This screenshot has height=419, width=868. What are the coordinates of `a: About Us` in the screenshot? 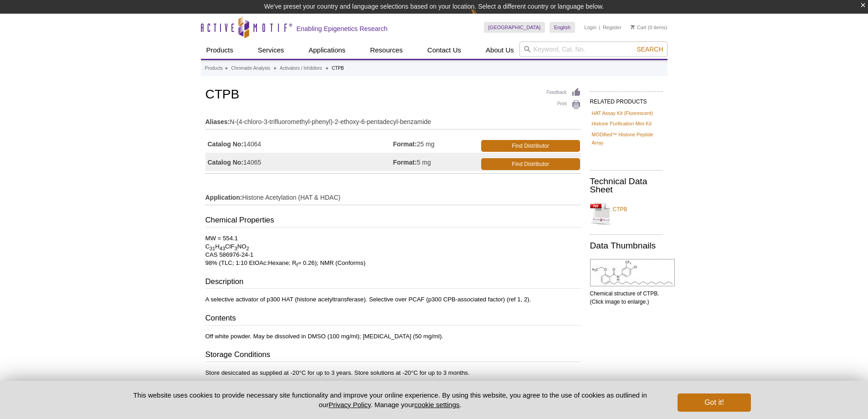 It's located at (500, 50).